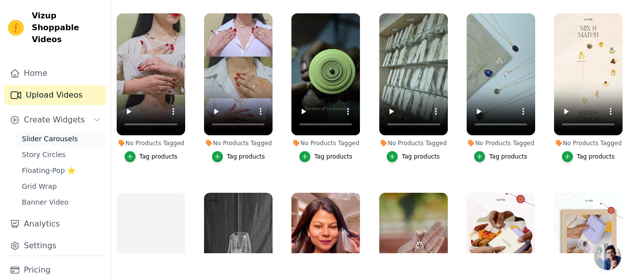 Image resolution: width=628 pixels, height=277 pixels. Describe the element at coordinates (55, 246) in the screenshot. I see `a: Settings` at that location.